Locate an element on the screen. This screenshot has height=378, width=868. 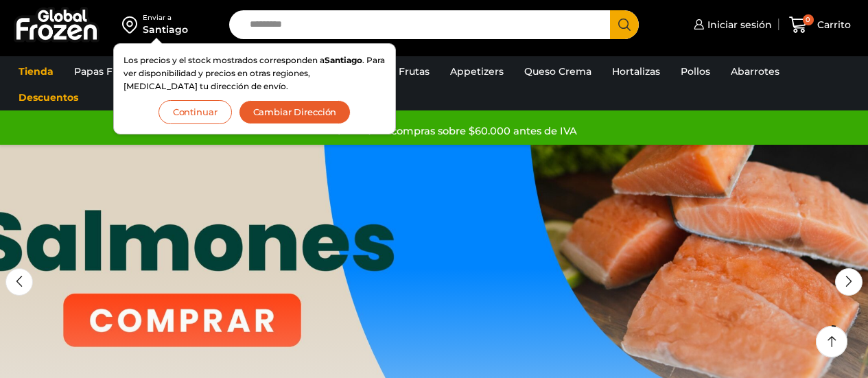
a: Descuentos is located at coordinates (48, 97).